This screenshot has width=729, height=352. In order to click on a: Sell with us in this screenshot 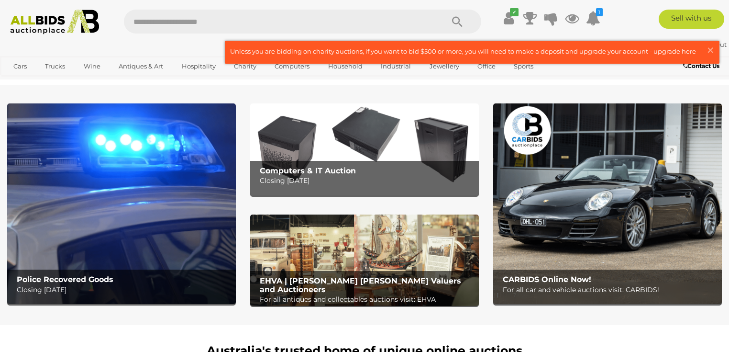, I will do `click(691, 19)`.